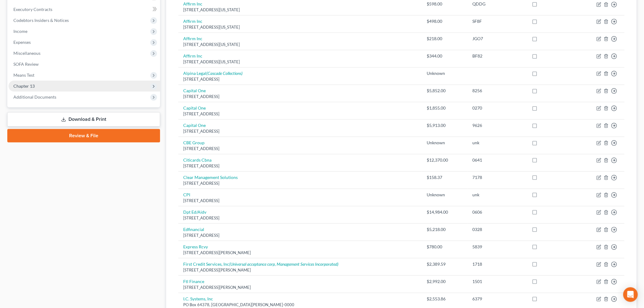 This screenshot has height=308, width=644. What do you see at coordinates (24, 86) in the screenshot?
I see `span: Chapter 13` at bounding box center [24, 86].